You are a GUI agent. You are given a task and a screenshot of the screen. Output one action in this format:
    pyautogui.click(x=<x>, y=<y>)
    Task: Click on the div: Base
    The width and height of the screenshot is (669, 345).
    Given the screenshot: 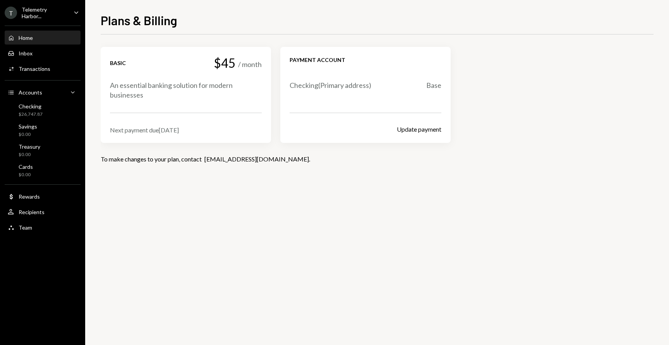 What is the action you would take?
    pyautogui.click(x=434, y=85)
    